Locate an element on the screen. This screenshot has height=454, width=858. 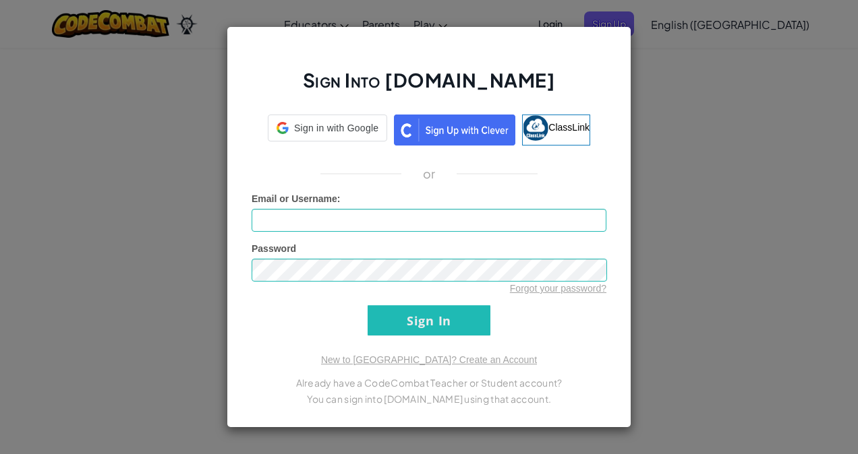
img: clever_sso_button@2x.png is located at coordinates (454, 130).